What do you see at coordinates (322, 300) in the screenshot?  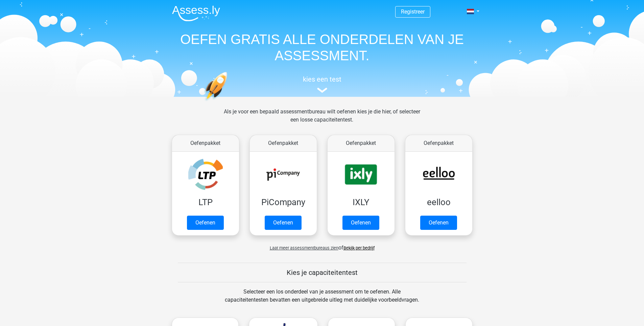 I see `div: Selecteer een los onderdeel van je assessment om te oefenen. Alle capaciteitentesten bevatten een...` at bounding box center [322, 300].